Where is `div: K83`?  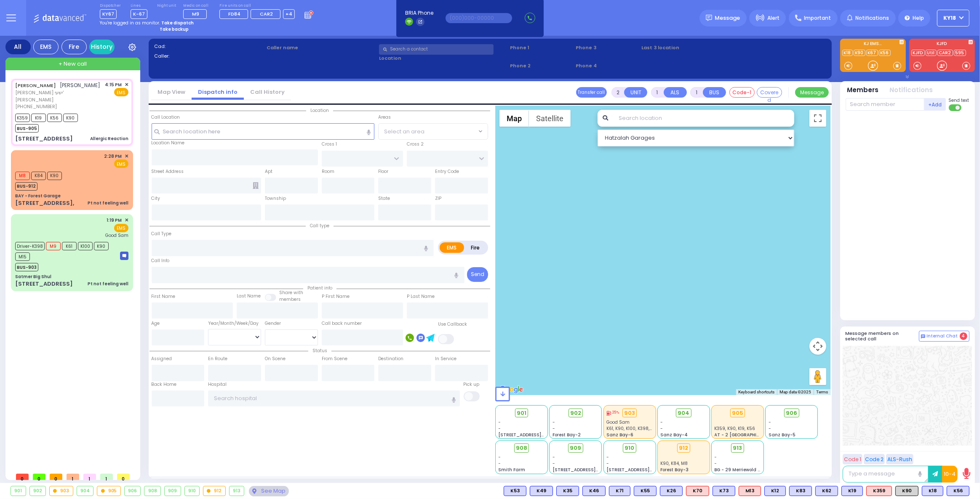 div: K83 is located at coordinates (800, 491).